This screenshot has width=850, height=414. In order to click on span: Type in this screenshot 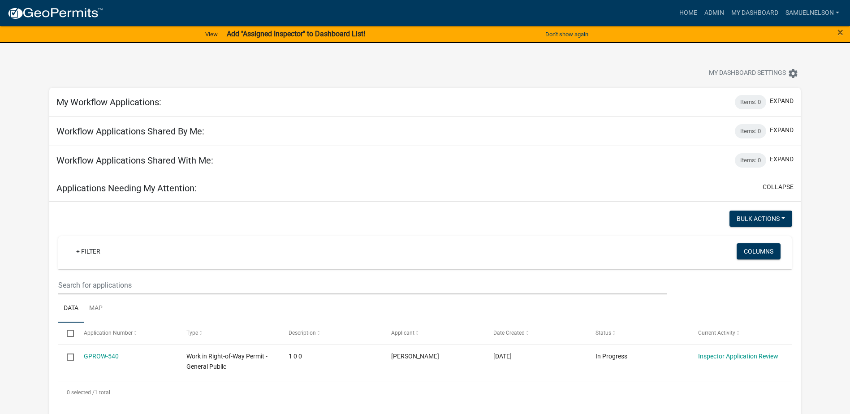, I will do `click(192, 333)`.